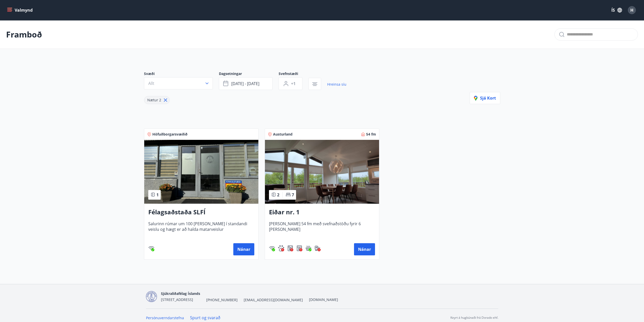  Describe the element at coordinates (181, 293) in the screenshot. I see `span: Sjúkraliðafélag Íslands` at that location.